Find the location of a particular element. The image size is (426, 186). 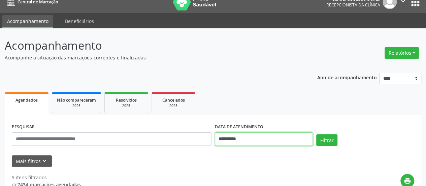

p: Ano de acompanhamento is located at coordinates (347, 77).